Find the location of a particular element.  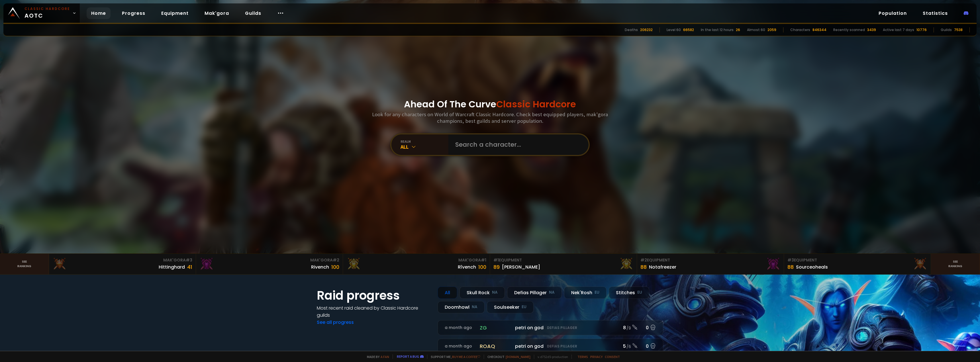

div: Defias Pillager is located at coordinates (534, 293).